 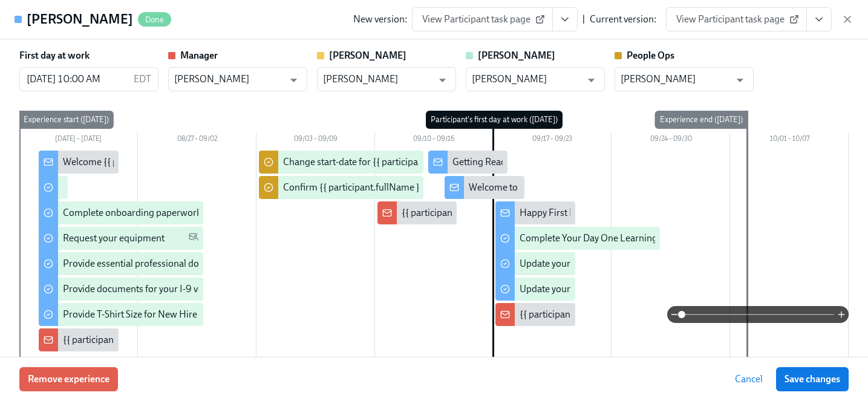 I want to click on div: {{ participant.fullName }} Starting!, so click(x=134, y=340).